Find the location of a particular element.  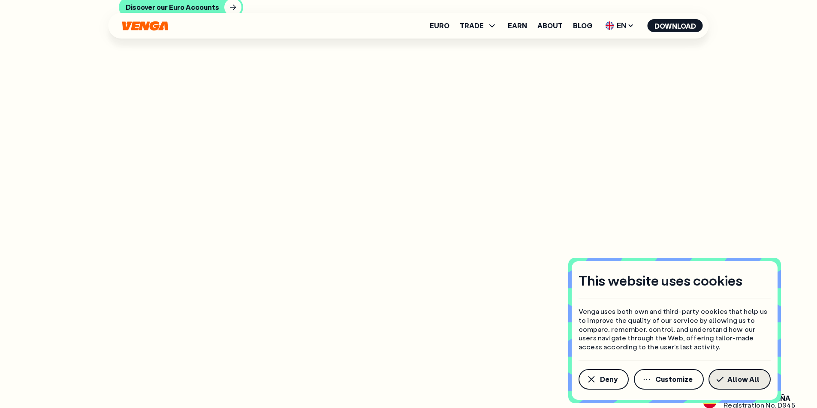

span: V is located at coordinates (153, 375).